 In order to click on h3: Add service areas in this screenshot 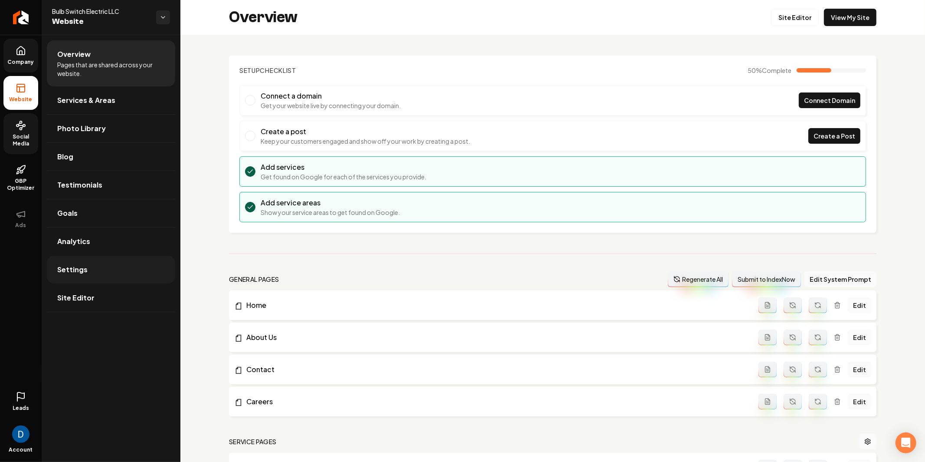, I will do `click(330, 203)`.